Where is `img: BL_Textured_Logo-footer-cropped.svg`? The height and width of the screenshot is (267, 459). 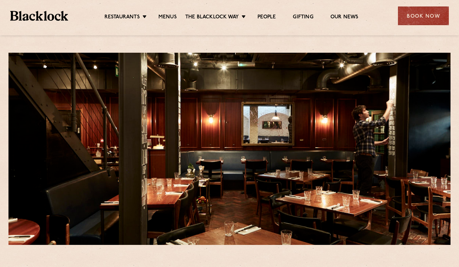 img: BL_Textured_Logo-footer-cropped.svg is located at coordinates (39, 16).